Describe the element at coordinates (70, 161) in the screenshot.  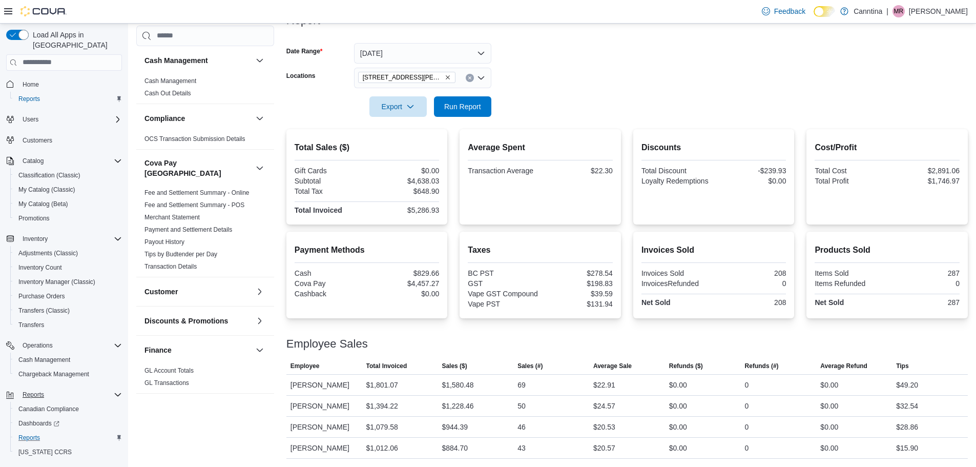
I see `span: Catalog` at that location.